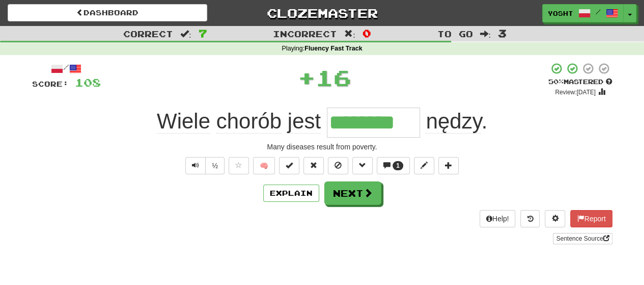  What do you see at coordinates (393, 165) in the screenshot?
I see `button: 1` at bounding box center [393, 165].